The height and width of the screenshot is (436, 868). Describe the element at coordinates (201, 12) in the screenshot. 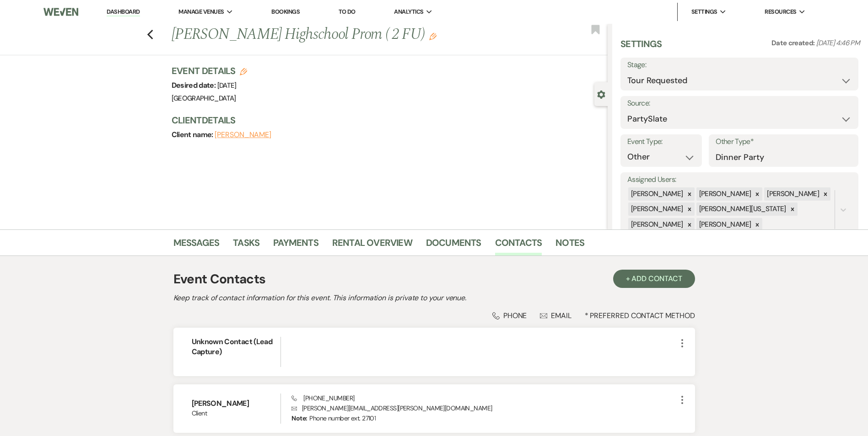

I see `span: Manage Venues` at that location.